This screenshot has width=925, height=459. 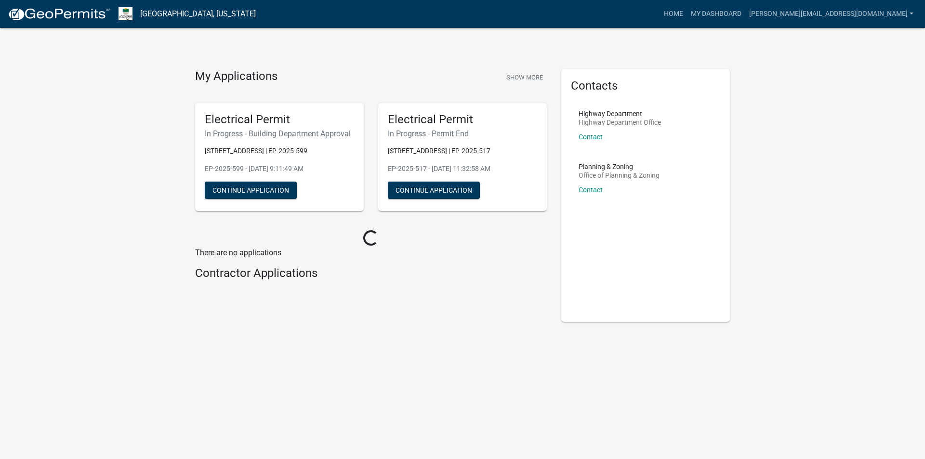 I want to click on p: There are no applications, so click(x=371, y=253).